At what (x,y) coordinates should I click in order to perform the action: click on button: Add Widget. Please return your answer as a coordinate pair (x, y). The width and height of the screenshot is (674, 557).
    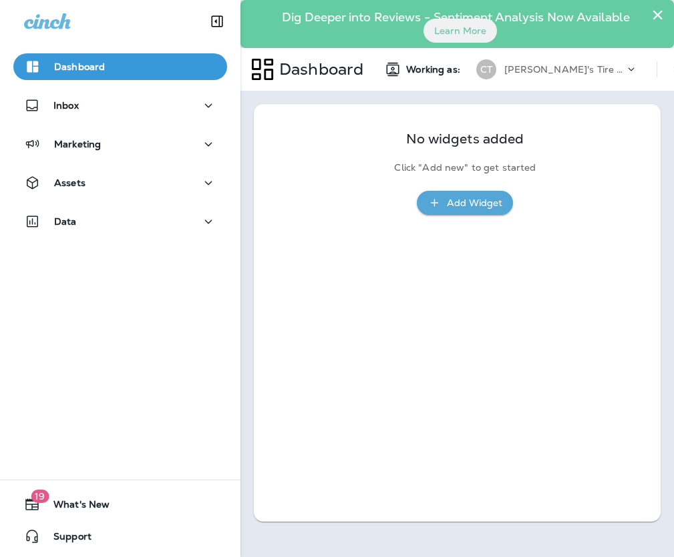
    Looking at the image, I should click on (465, 203).